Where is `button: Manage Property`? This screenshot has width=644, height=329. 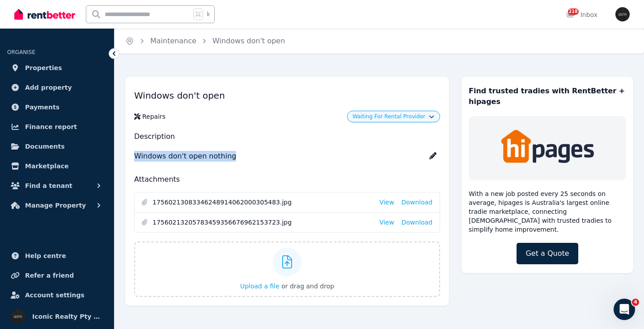 button: Manage Property is located at coordinates (57, 205).